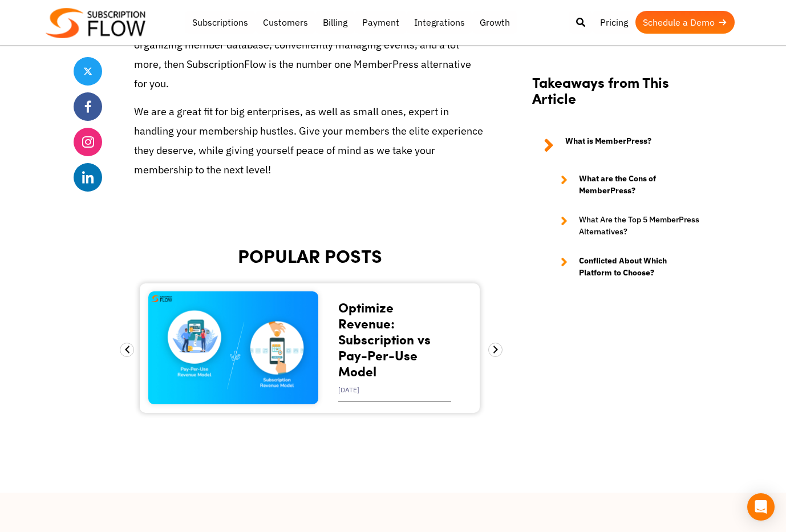 This screenshot has width=786, height=532. What do you see at coordinates (335, 23) in the screenshot?
I see `a: Billing` at bounding box center [335, 23].